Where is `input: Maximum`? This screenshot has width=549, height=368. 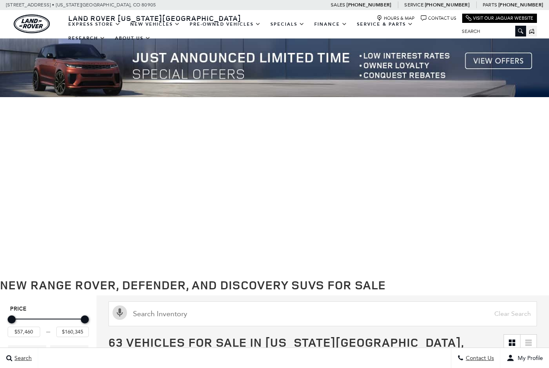 input: Maximum is located at coordinates (72, 332).